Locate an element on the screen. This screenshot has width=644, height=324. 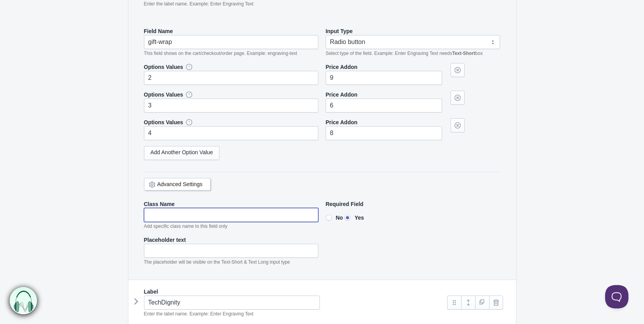
em: Add specific class name to this field only is located at coordinates (186, 226).